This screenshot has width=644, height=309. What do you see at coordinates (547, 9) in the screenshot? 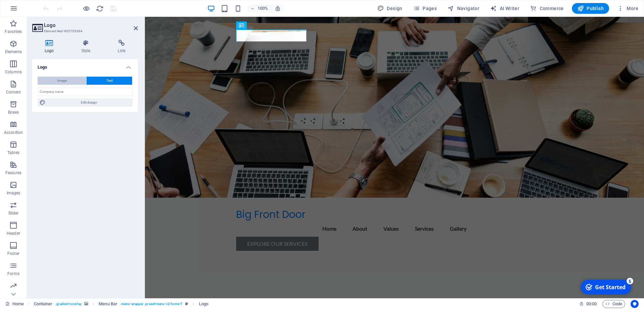
I see `button: Commerce` at bounding box center [547, 9].